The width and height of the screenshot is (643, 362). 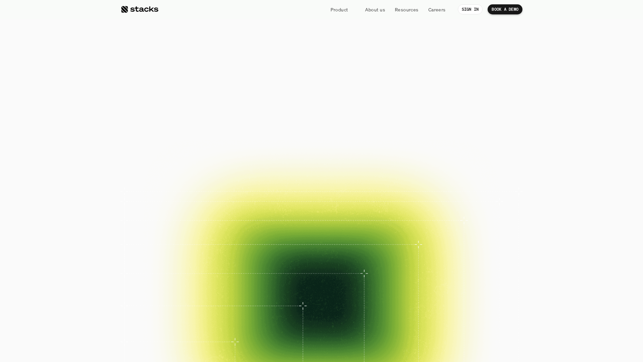 What do you see at coordinates (407, 9) in the screenshot?
I see `p: Resources` at bounding box center [407, 9].